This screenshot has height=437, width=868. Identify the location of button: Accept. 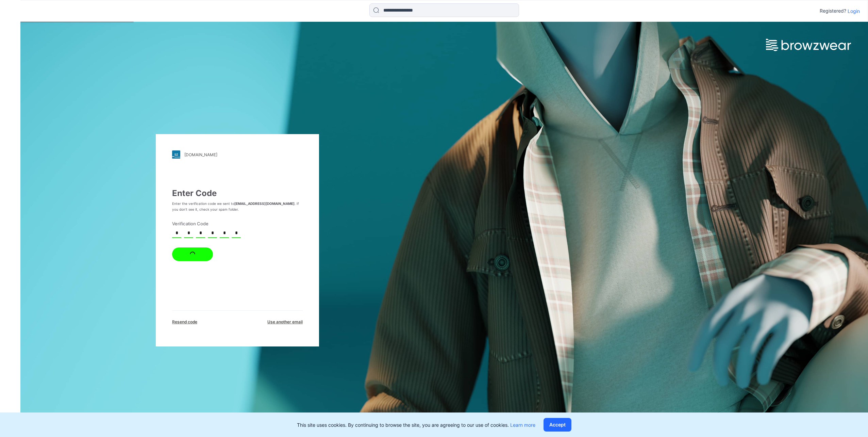
(557, 425).